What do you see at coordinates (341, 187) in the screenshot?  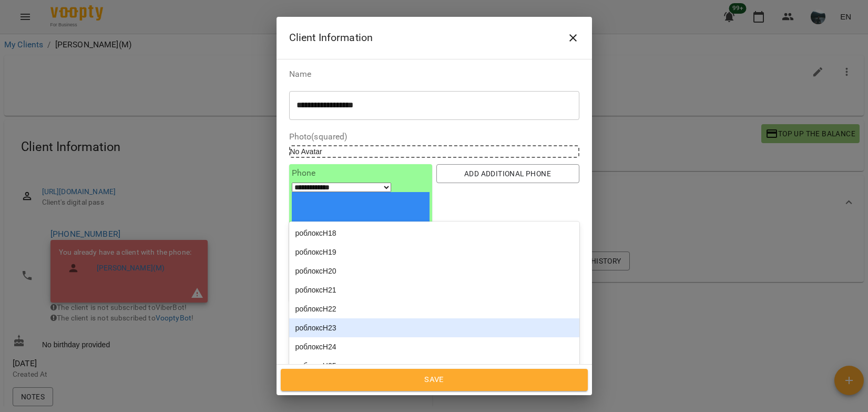 I see `select: Phone number country` at bounding box center [341, 187].